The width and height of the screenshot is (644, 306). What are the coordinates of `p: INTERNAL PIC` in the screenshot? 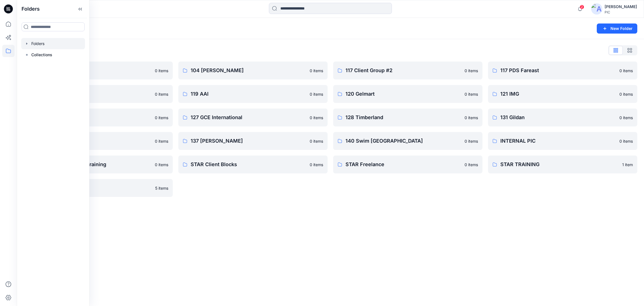 It's located at (558, 141).